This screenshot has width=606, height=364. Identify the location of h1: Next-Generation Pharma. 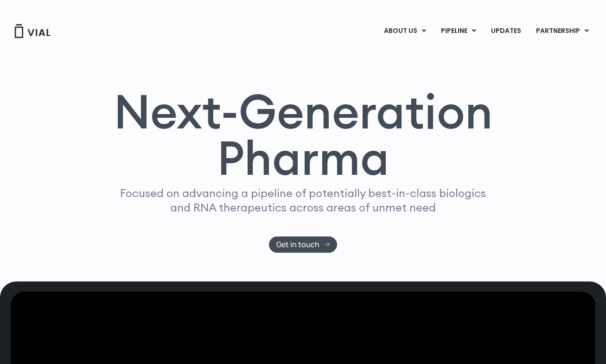
(303, 135).